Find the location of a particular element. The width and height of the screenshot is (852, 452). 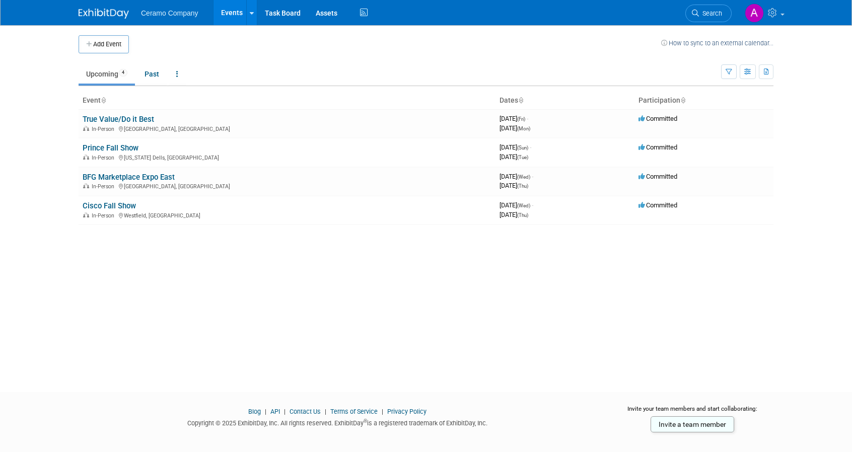

button: Add Event is located at coordinates (104, 44).